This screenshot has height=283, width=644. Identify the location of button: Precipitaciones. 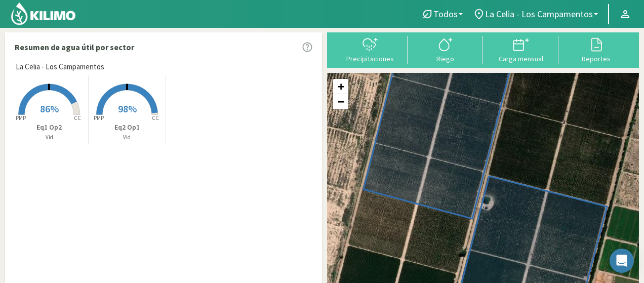
(370, 49).